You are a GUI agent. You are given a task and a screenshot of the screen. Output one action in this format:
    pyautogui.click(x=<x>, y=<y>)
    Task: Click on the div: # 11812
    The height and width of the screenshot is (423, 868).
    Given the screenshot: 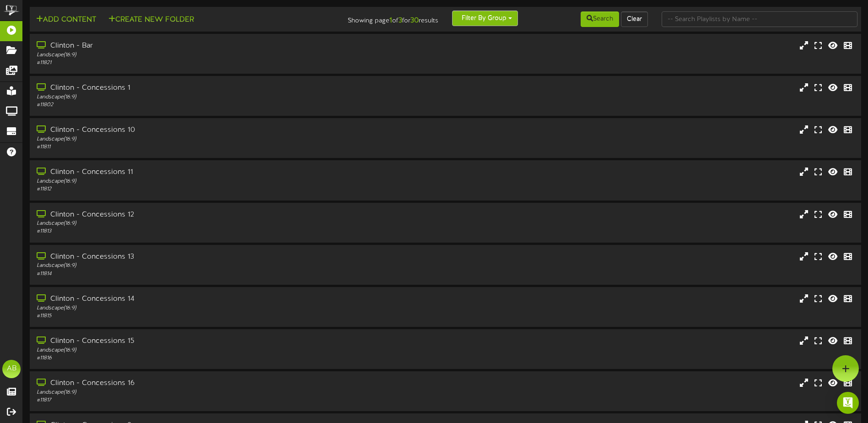 What is the action you would take?
    pyautogui.click(x=203, y=189)
    